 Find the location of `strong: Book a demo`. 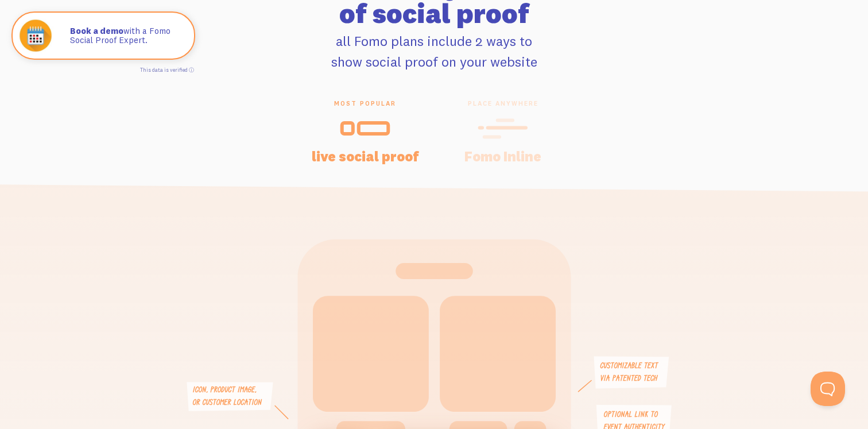

strong: Book a demo is located at coordinates (96, 30).